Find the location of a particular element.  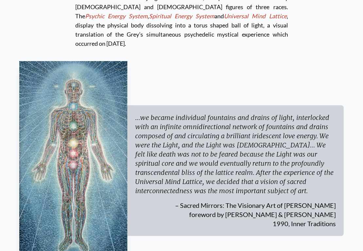

em: Psychic Energy System is located at coordinates (116, 16).